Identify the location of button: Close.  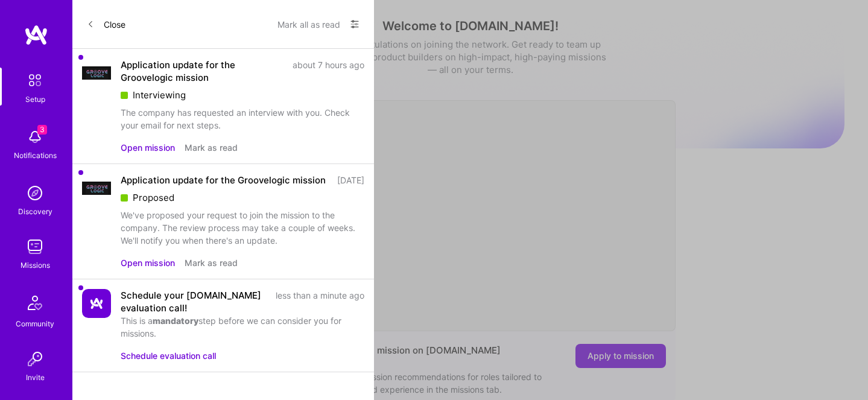
(106, 24).